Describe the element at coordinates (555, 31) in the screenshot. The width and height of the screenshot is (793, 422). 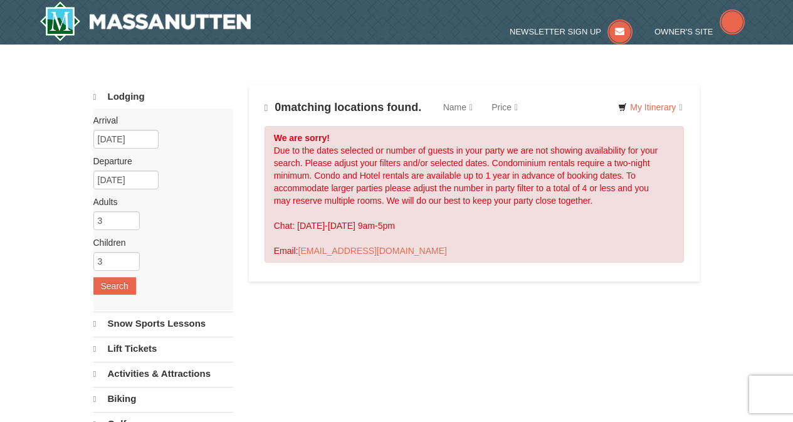
I see `span: Newsletter Sign Up` at that location.